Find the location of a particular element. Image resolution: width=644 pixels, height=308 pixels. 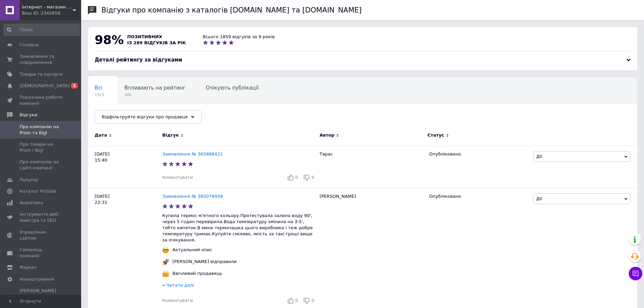

img: :hugging_face: is located at coordinates (165, 274).